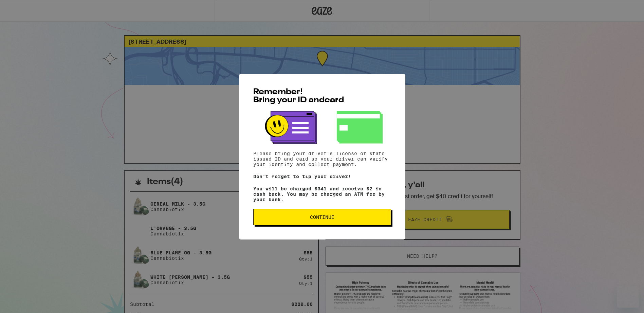 The height and width of the screenshot is (313, 644). I want to click on p: Please bring your driver's license or state issued ID and card so your driver can verify your ide..., so click(322, 159).